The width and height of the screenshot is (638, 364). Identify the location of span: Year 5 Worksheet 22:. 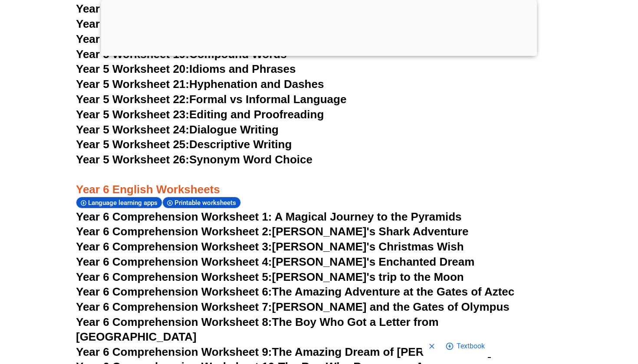
(133, 99).